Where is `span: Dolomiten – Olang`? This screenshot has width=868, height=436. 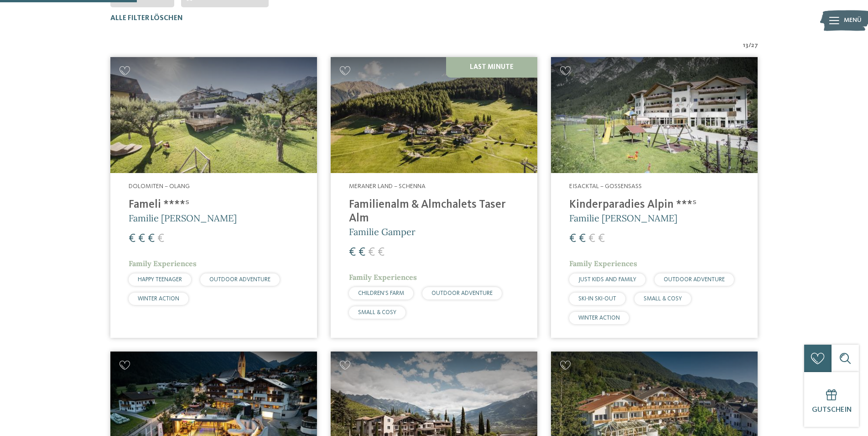 span: Dolomiten – Olang is located at coordinates (159, 186).